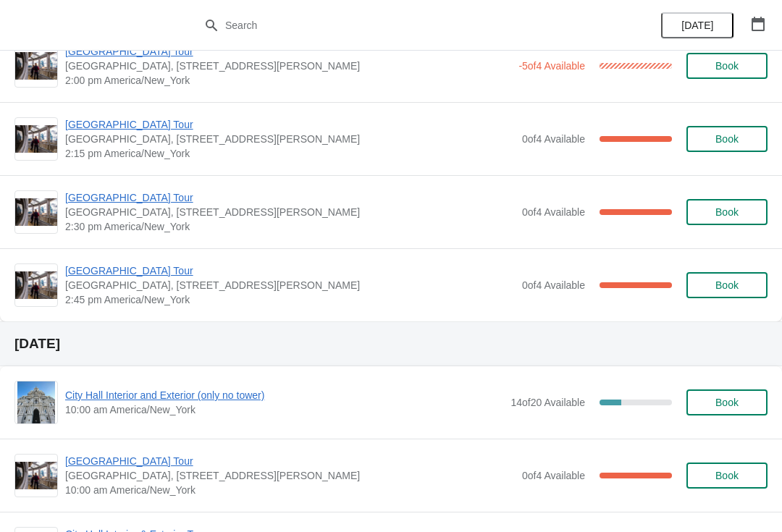  What do you see at coordinates (547, 403) in the screenshot?
I see `span: 14 of 20 Available` at bounding box center [547, 403].